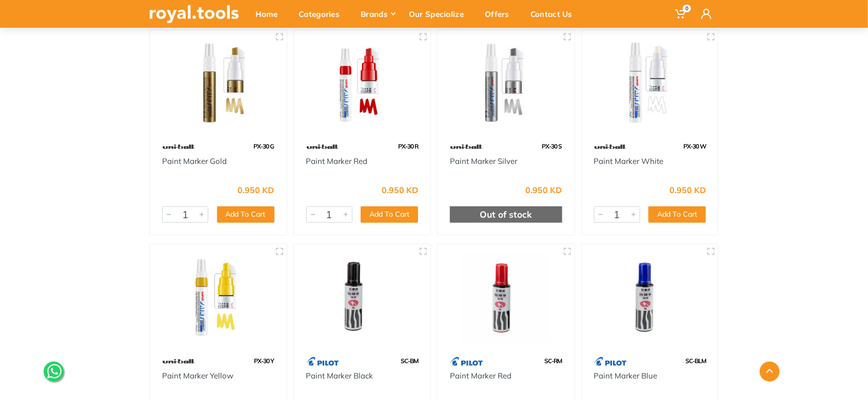  Describe the element at coordinates (218, 298) in the screenshot. I see `img: Royal Tools - Paint Marker Yellow` at that location.